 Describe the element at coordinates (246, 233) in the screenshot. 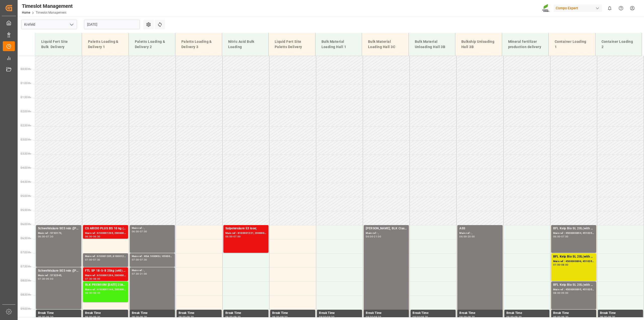

I see `div: Main ref : 6100001221, 2000001078;` at that location.